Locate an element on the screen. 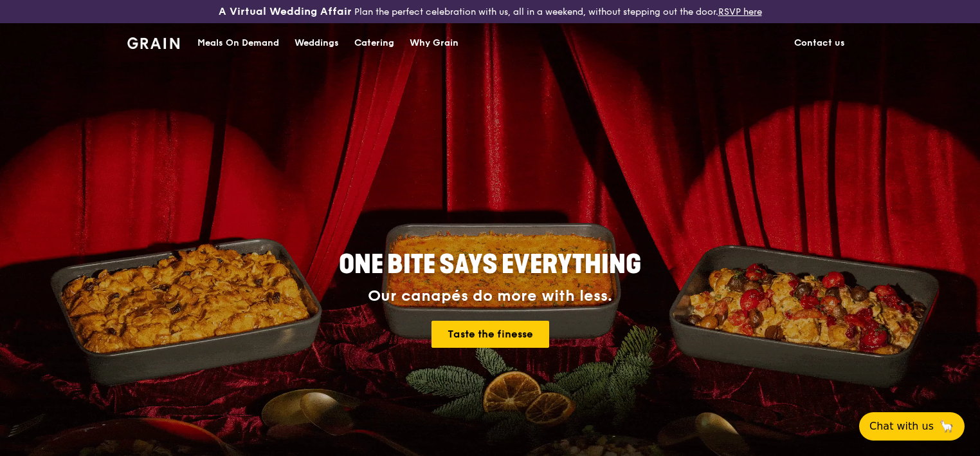 This screenshot has height=456, width=980. div: Weddings is located at coordinates (317, 43).